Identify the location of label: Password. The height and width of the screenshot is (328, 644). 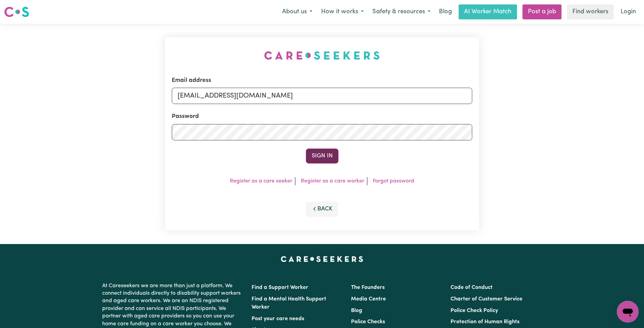
(186, 116).